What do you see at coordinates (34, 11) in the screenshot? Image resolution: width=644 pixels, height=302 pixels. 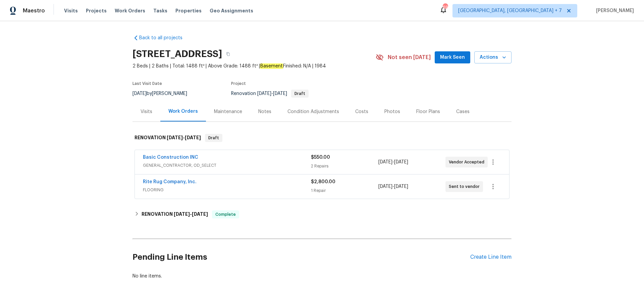 I see `span: Maestro` at bounding box center [34, 11].